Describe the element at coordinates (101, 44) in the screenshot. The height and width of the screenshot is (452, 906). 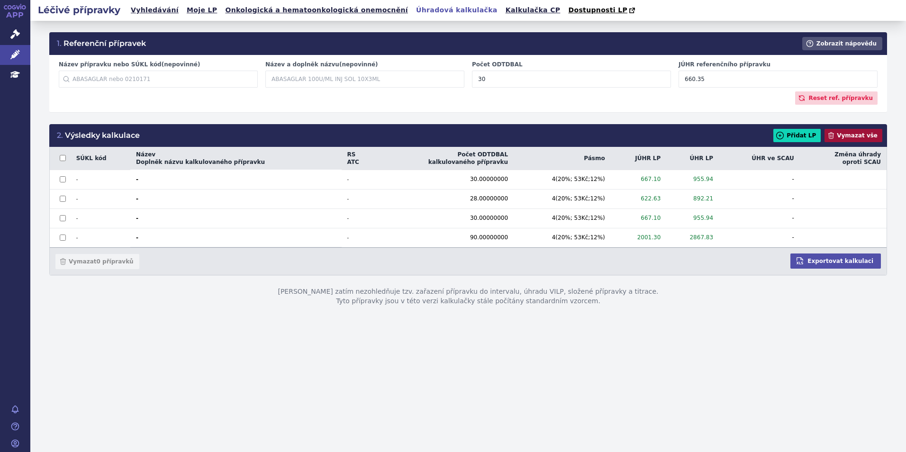
I see `h3: Referenční přípravek` at that location.